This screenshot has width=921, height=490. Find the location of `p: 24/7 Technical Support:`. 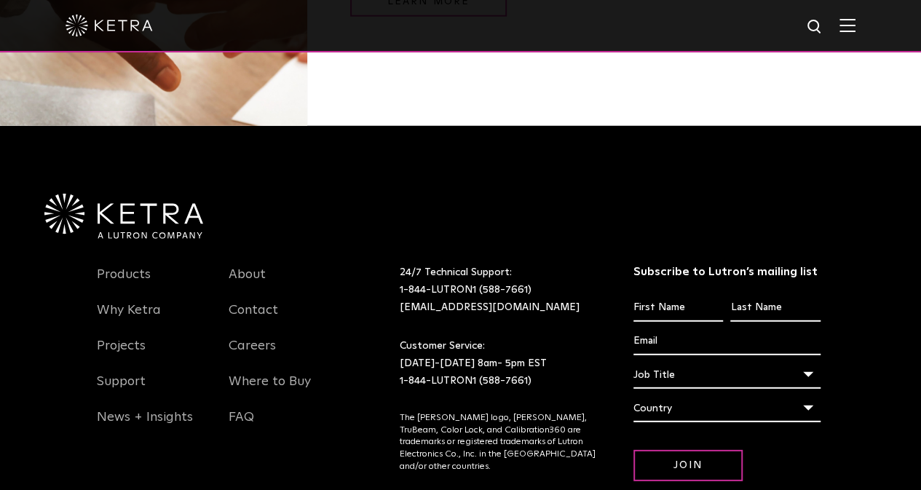

p: 24/7 Technical Support: is located at coordinates (498, 290).